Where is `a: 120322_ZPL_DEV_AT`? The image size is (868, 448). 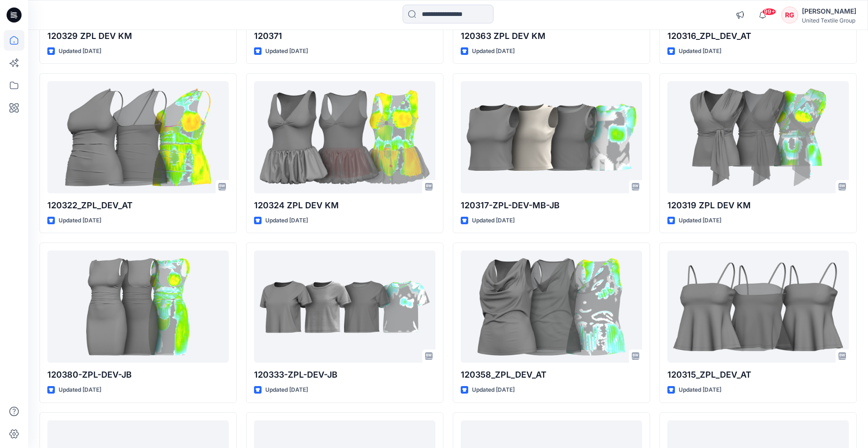
a: 120322_ZPL_DEV_AT is located at coordinates (138, 137).